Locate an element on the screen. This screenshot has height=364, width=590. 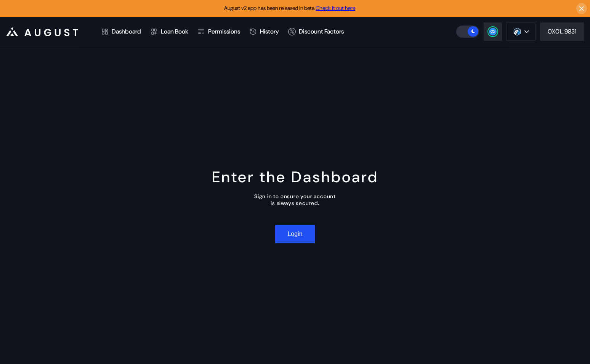
div: Discount Factors is located at coordinates (321, 31).